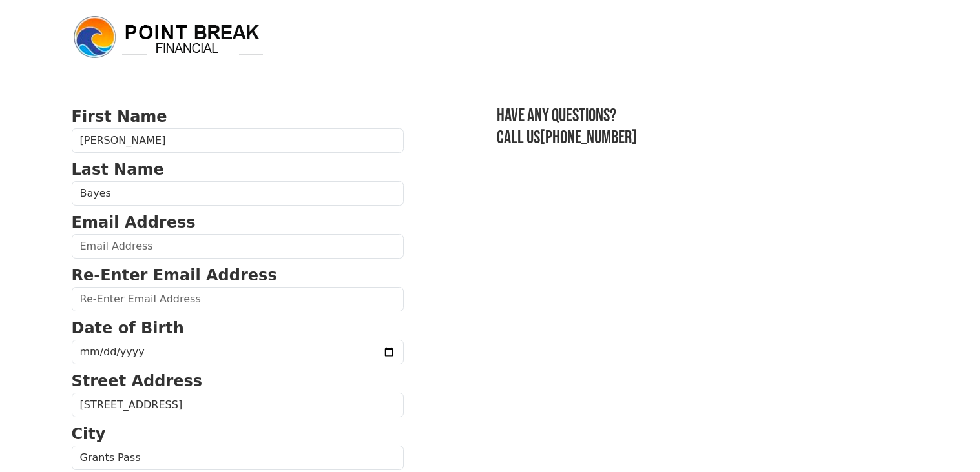 The height and width of the screenshot is (472, 980). I want to click on h3: Have any questions?, so click(703, 116).